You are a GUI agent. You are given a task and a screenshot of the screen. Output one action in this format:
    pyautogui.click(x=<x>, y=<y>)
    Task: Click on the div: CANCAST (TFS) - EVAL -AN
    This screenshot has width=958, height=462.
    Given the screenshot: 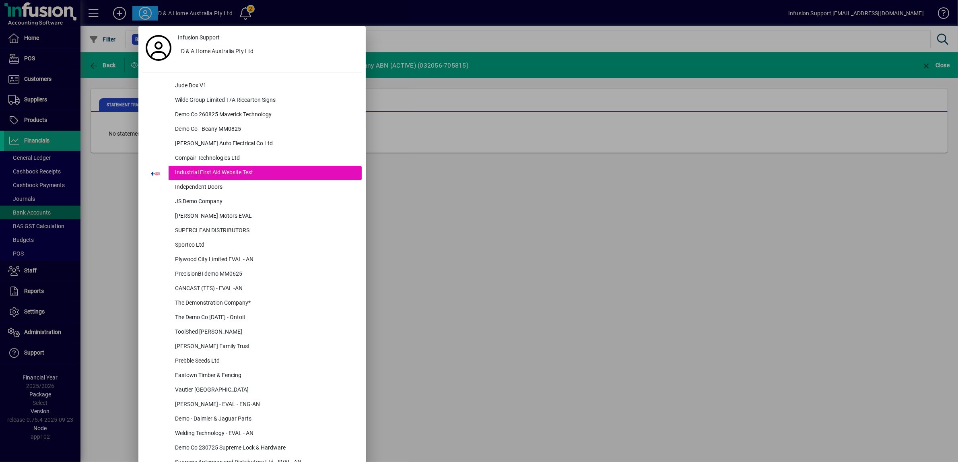 What is the action you would take?
    pyautogui.click(x=265, y=289)
    